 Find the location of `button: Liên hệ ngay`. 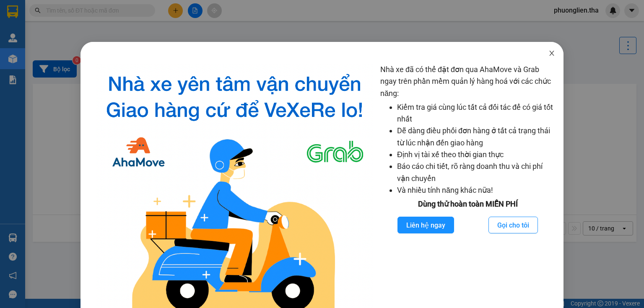

button: Liên hệ ngay is located at coordinates (425, 225).